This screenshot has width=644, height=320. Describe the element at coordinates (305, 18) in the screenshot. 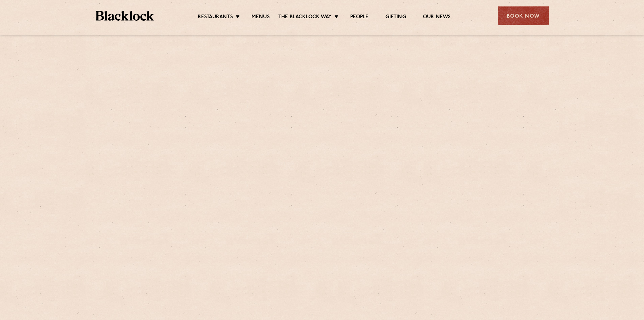

I see `a: The Blacklock Way` at that location.